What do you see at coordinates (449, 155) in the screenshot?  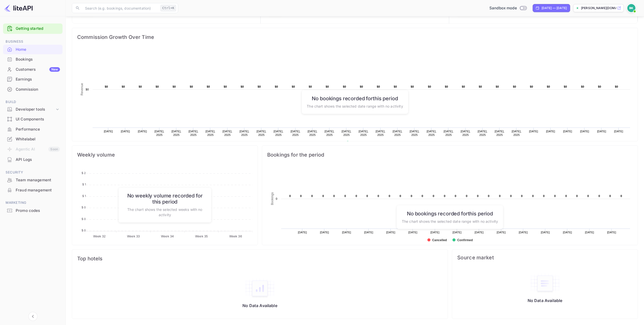 I see `span: Bookings for the period` at bounding box center [449, 155].